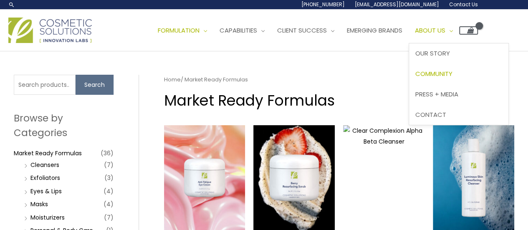 The width and height of the screenshot is (528, 230). What do you see at coordinates (468, 30) in the screenshot?
I see `a: View Shopping Cart, empty` at bounding box center [468, 30].